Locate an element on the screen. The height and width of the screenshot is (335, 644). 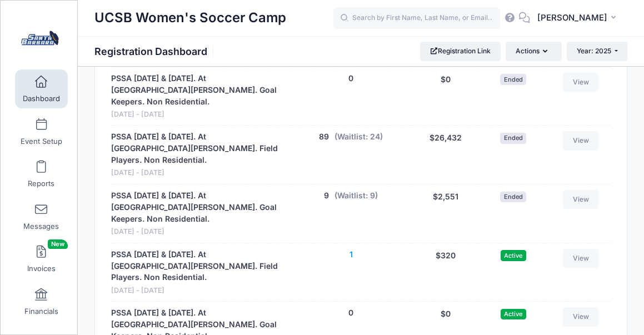
button: 1 is located at coordinates (351, 255).